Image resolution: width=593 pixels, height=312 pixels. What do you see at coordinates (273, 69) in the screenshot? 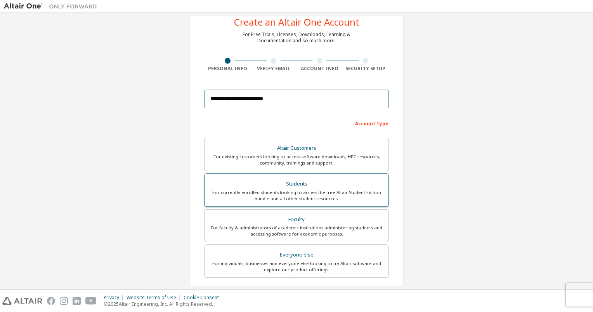
I see `div: Verify Email` at bounding box center [273, 69].